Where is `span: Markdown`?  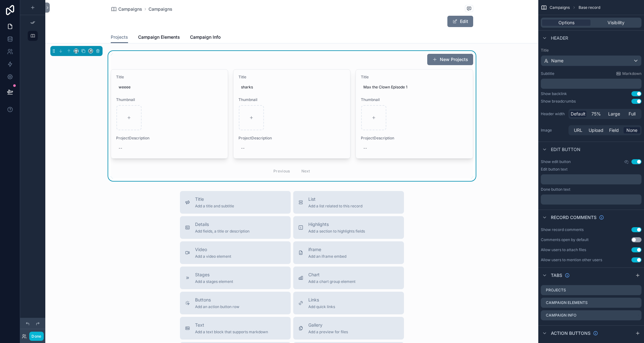 span: Markdown is located at coordinates (632, 74).